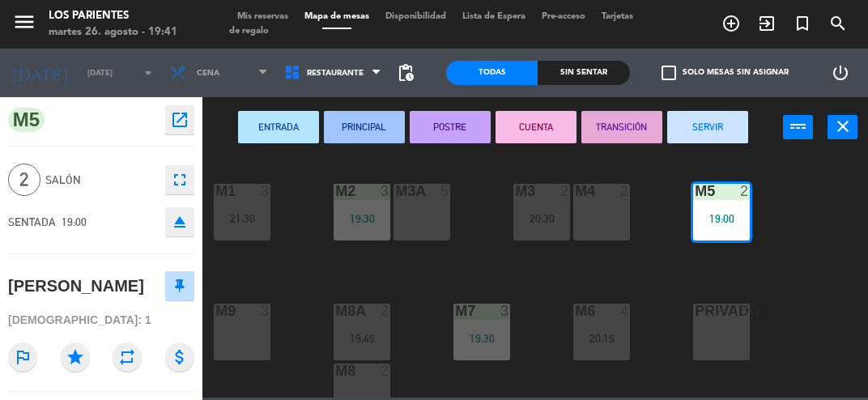 The height and width of the screenshot is (400, 868). Describe the element at coordinates (564, 16) in the screenshot. I see `span: Pre-acceso` at that location.